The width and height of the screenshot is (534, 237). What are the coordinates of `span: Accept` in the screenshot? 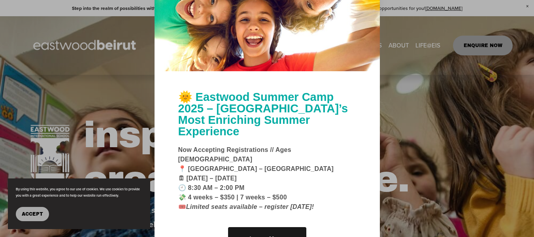 It's located at (32, 214).